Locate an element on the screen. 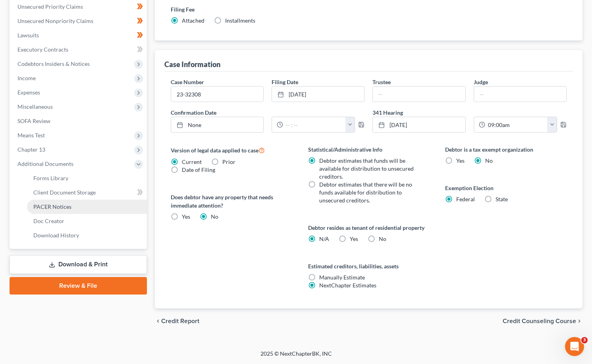 This screenshot has width=592, height=364. span: Means Test is located at coordinates (31, 135).